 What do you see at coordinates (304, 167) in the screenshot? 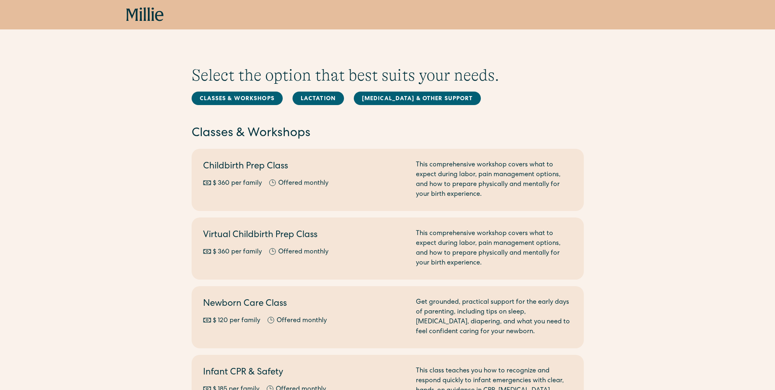
I see `h2: Childbirth Prep Class` at bounding box center [304, 167].